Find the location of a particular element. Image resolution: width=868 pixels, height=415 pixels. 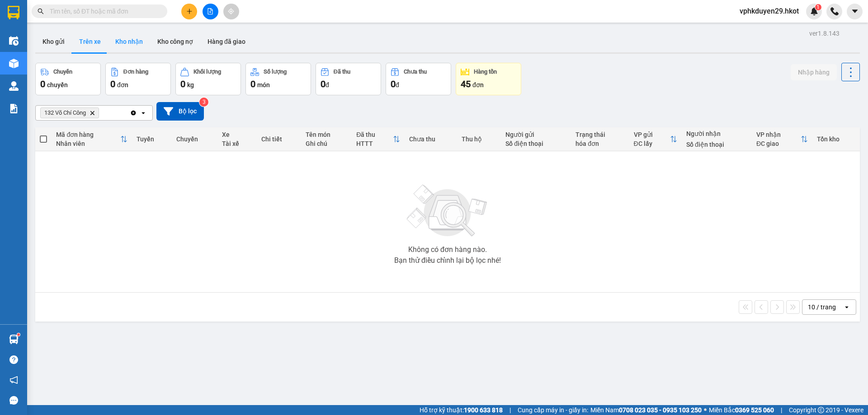

svg: Clear all is located at coordinates (134, 113).